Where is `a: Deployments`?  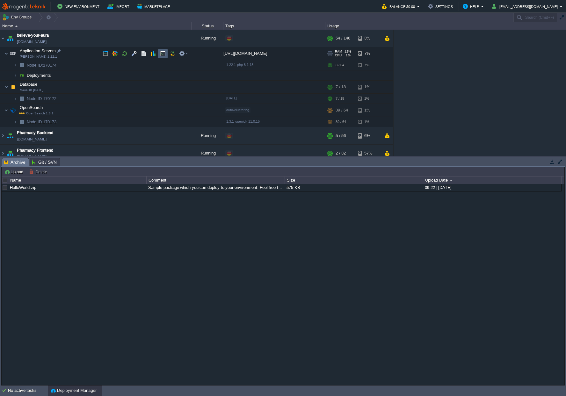
a: Deployments is located at coordinates (39, 75).